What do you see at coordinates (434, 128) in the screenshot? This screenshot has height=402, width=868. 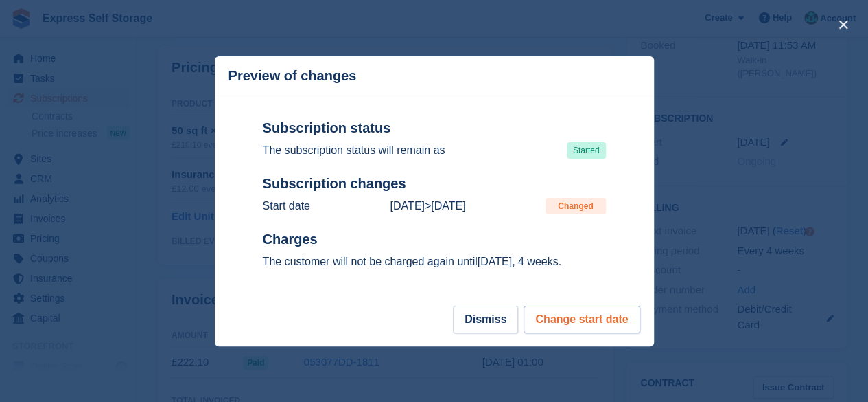 I see `h2: Subscription status` at bounding box center [434, 128].